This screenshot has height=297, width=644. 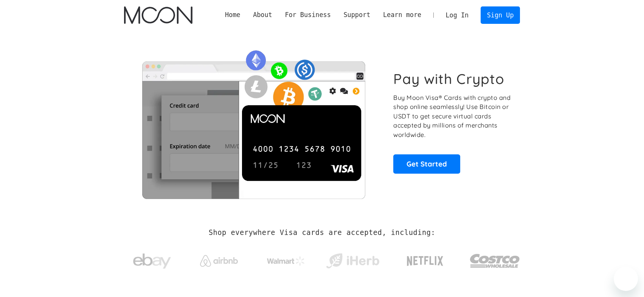 I want to click on div: Support, so click(x=357, y=15).